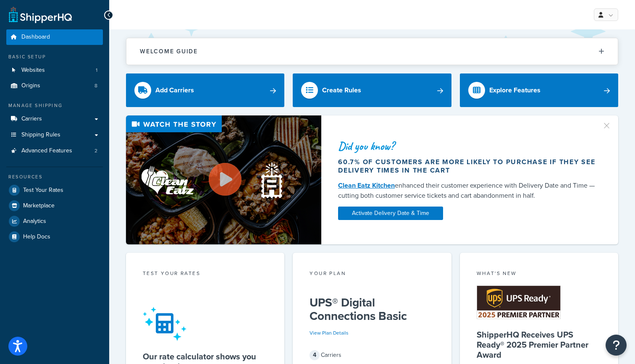 This screenshot has width=635, height=364. I want to click on span: Advanced Features, so click(47, 150).